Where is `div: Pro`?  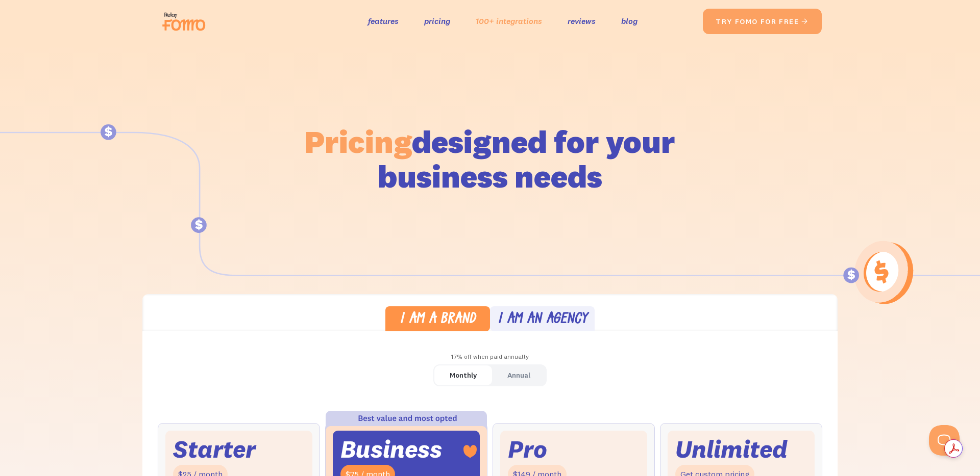
div: Pro is located at coordinates (527, 449).